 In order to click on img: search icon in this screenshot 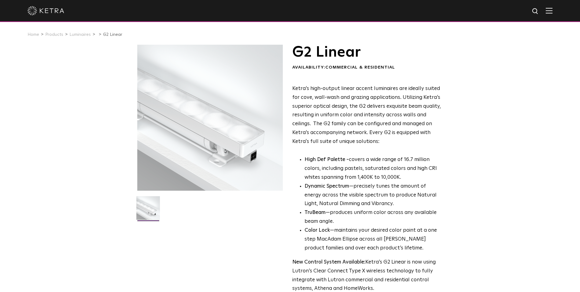, I will do `click(535, 11)`.